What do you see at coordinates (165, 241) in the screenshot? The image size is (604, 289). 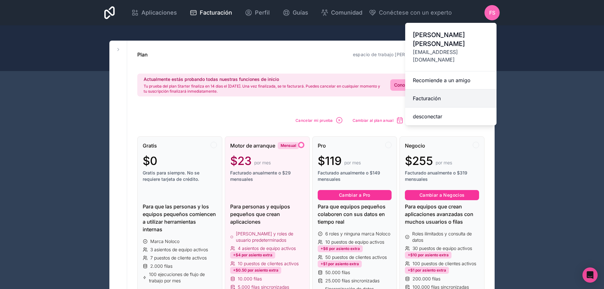 I see `font: Marca Noloco` at bounding box center [165, 241].